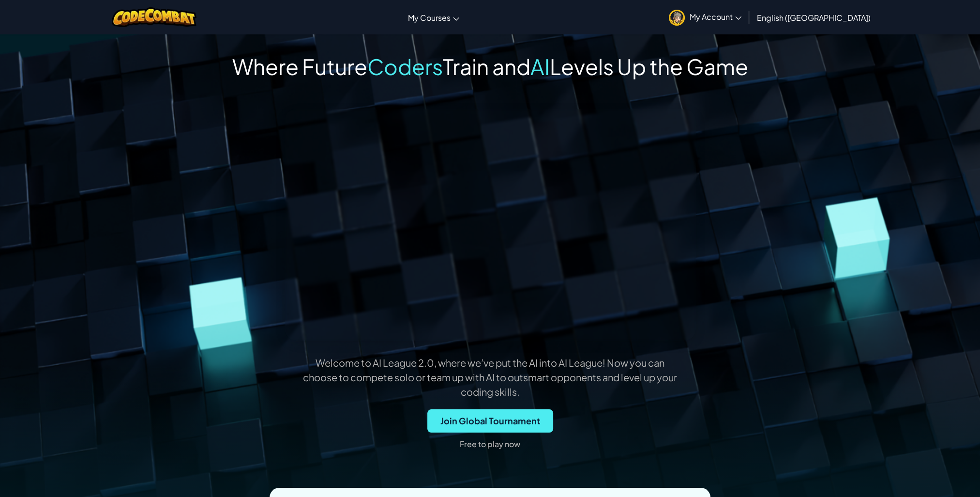 This screenshot has width=980, height=497. Describe the element at coordinates (490, 392) in the screenshot. I see `p: coding skills.` at that location.